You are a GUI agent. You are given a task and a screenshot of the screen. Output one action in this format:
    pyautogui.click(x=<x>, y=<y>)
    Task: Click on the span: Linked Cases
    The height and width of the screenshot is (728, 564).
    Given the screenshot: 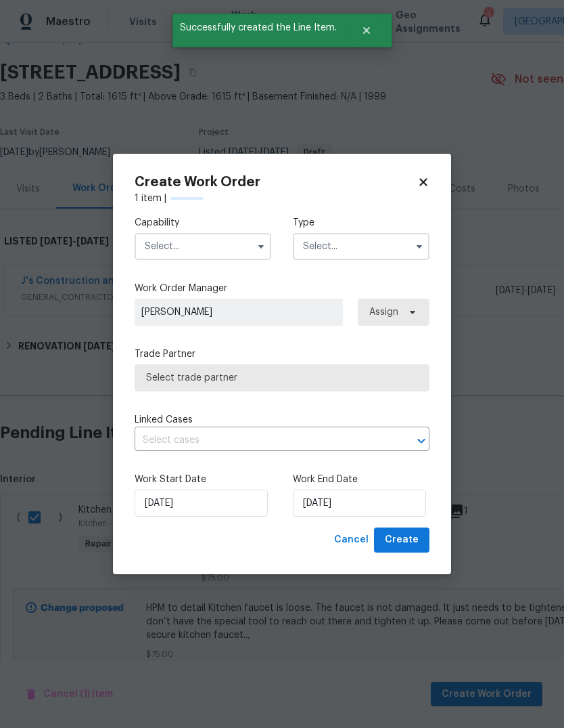 What is the action you would take?
    pyautogui.click(x=164, y=420)
    